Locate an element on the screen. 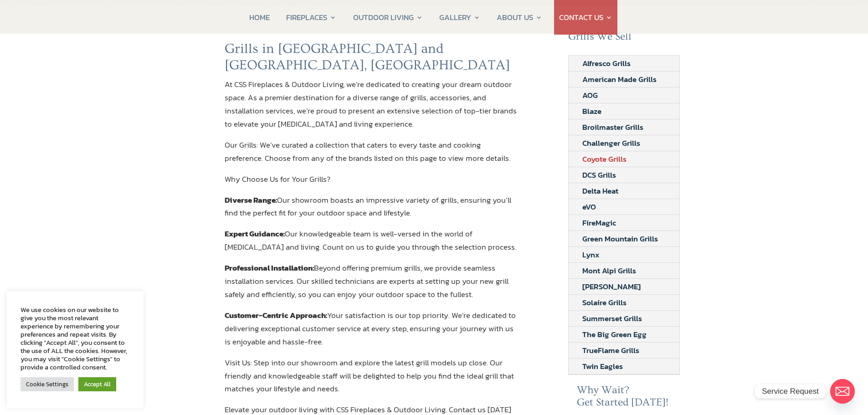 The height and width of the screenshot is (415, 868). p: At CSS Fireplaces & Outdoor Living, we’re dedicated to creating your dream outdoor space. As a pr... is located at coordinates (371, 108).